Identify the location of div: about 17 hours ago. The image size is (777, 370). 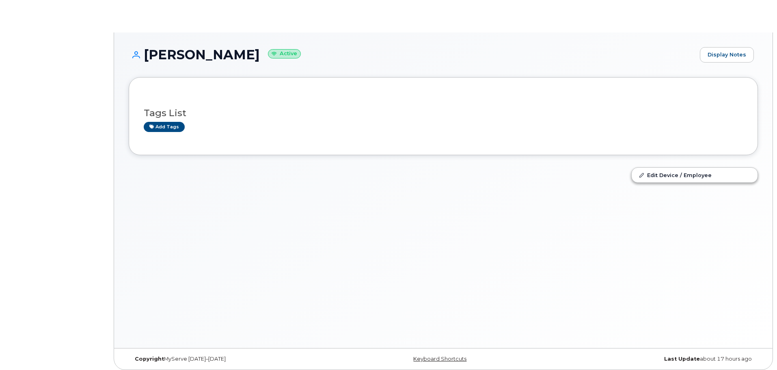
(653, 359).